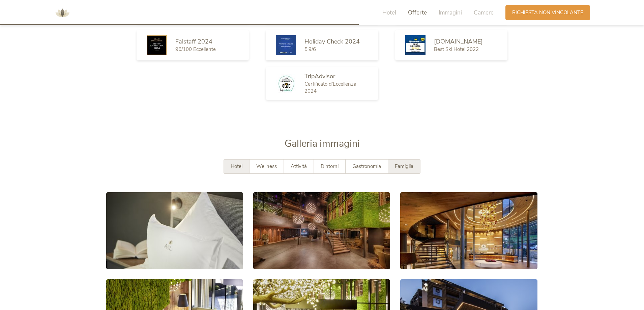 The image size is (644, 310). I want to click on span: Wellness, so click(266, 166).